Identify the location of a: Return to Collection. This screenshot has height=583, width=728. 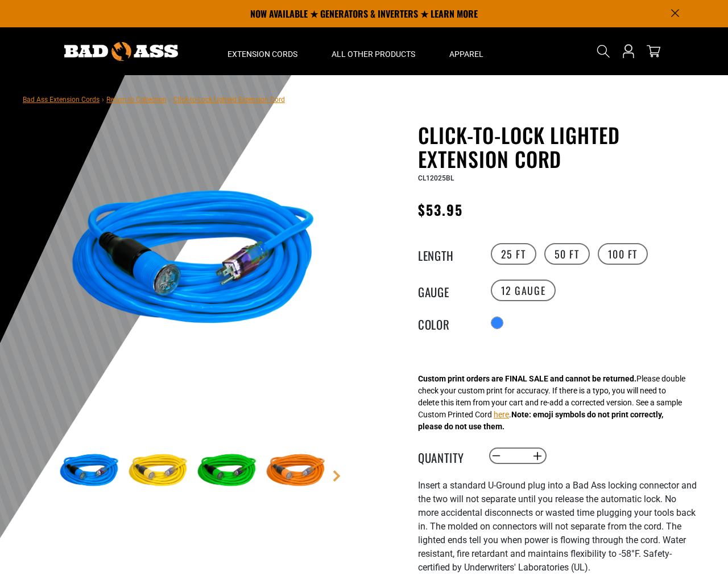
(136, 100).